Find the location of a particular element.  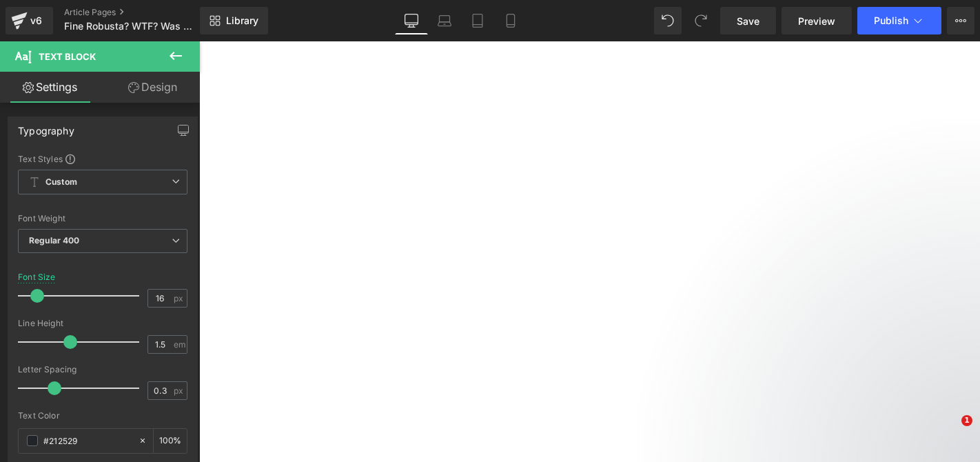

button: Undo is located at coordinates (668, 20).